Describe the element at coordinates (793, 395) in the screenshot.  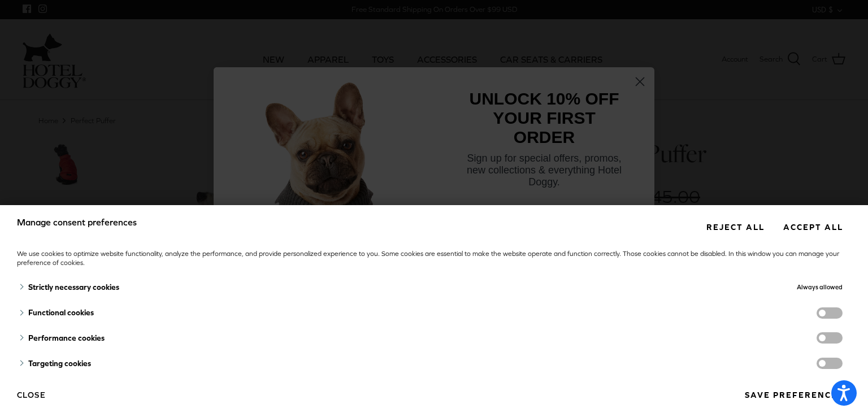
I see `button: Save preferences` at that location.